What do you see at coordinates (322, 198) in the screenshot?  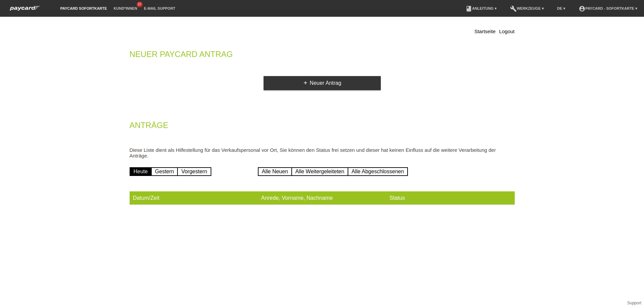 I see `th: Anrede, Vorname, Nachname` at bounding box center [322, 198].